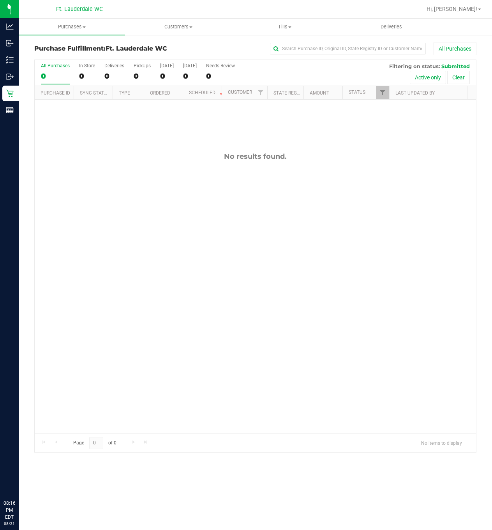 This screenshot has width=492, height=530. What do you see at coordinates (285, 27) in the screenshot?
I see `span: Tills` at bounding box center [285, 27].